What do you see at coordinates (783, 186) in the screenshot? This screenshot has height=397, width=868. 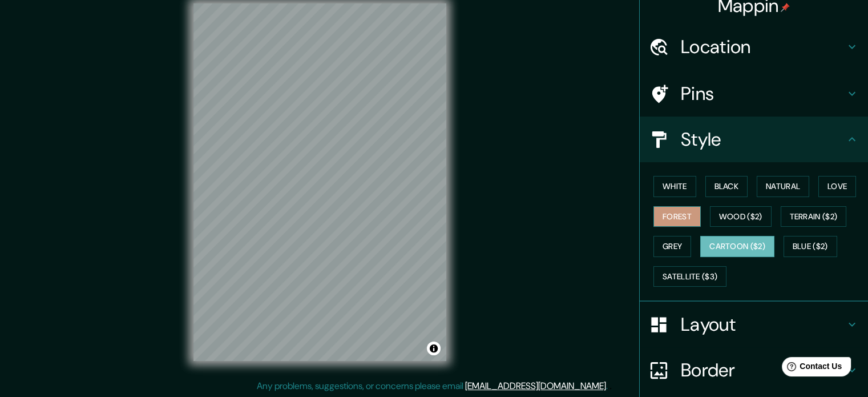 I see `button: Natural` at bounding box center [783, 186].